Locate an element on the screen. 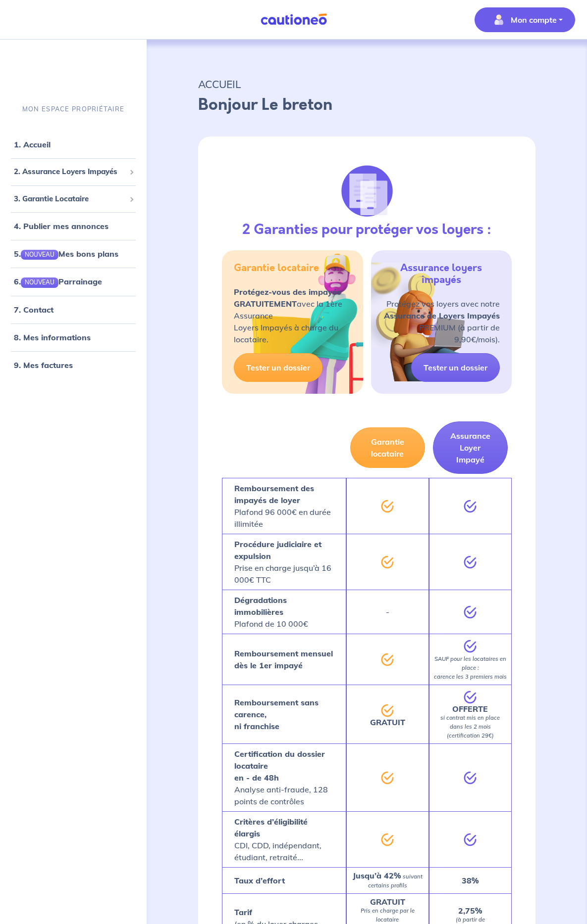 This screenshot has height=924, width=587. div: 3. Garantie Locataire is located at coordinates (73, 199).